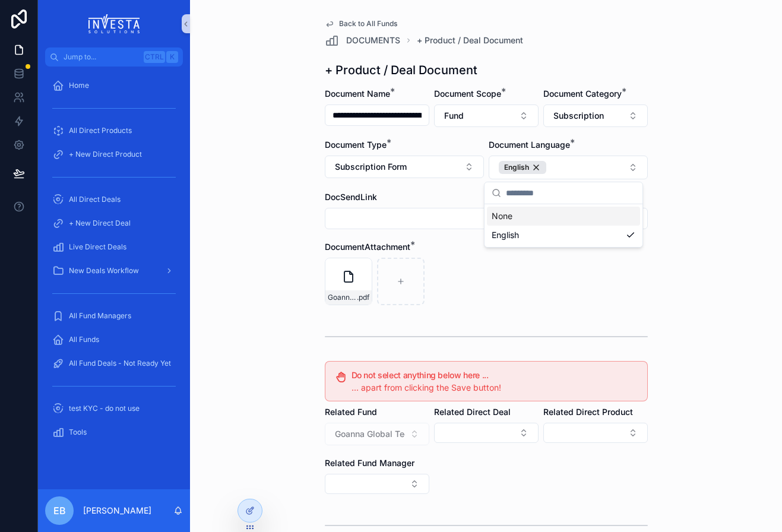  Describe the element at coordinates (100, 223) in the screenshot. I see `span: + New Direct Deal` at that location.